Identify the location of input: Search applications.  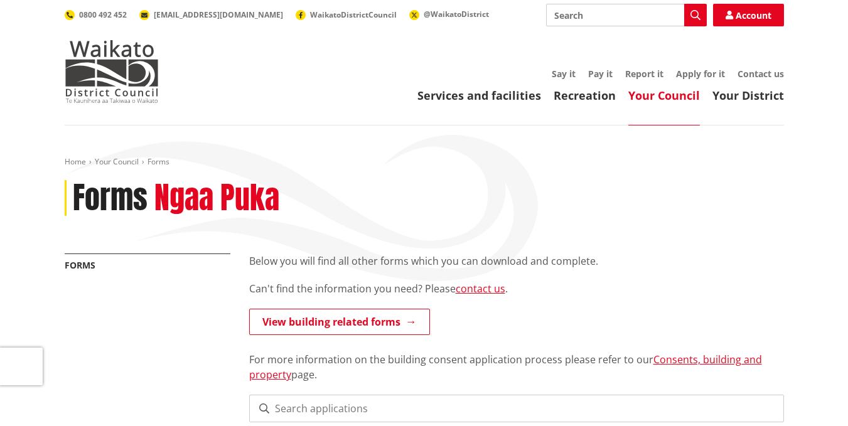
(517, 409).